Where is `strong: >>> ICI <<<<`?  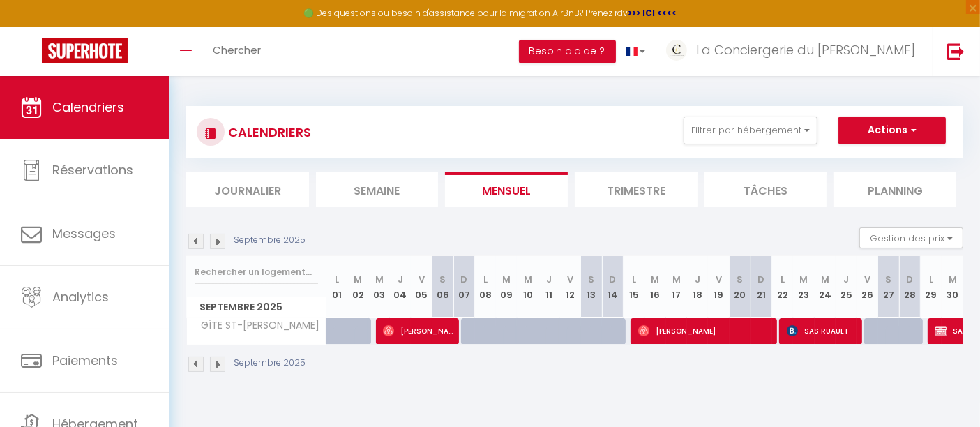 strong: >>> ICI <<<< is located at coordinates (652, 13).